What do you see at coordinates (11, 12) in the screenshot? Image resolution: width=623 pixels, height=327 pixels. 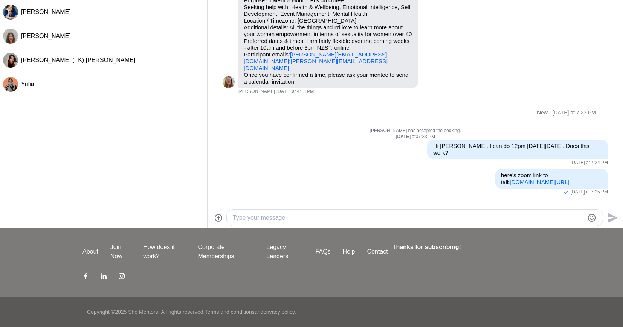 I see `div: Amanda Ewin` at bounding box center [11, 12].